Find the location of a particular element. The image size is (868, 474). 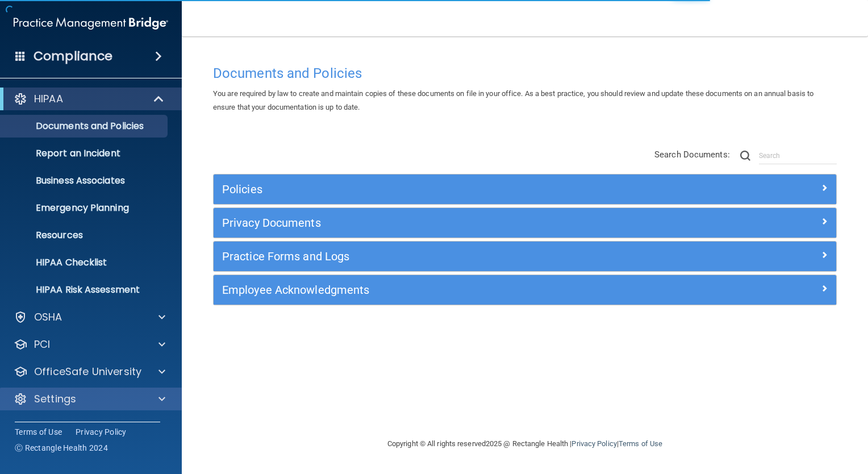

h5: Practice Forms and Logs is located at coordinates (447, 256).